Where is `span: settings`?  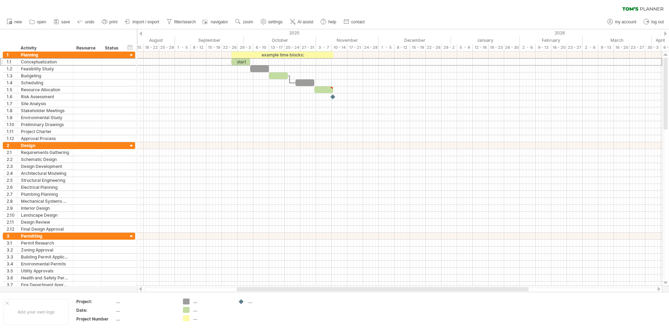 span: settings is located at coordinates (275, 22).